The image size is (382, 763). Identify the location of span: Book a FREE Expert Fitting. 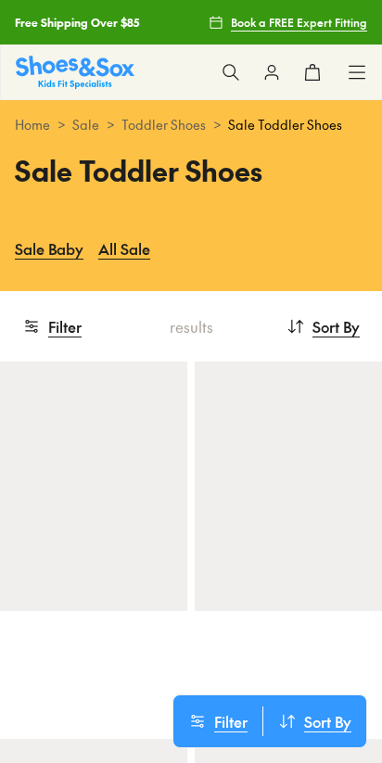
(298, 22).